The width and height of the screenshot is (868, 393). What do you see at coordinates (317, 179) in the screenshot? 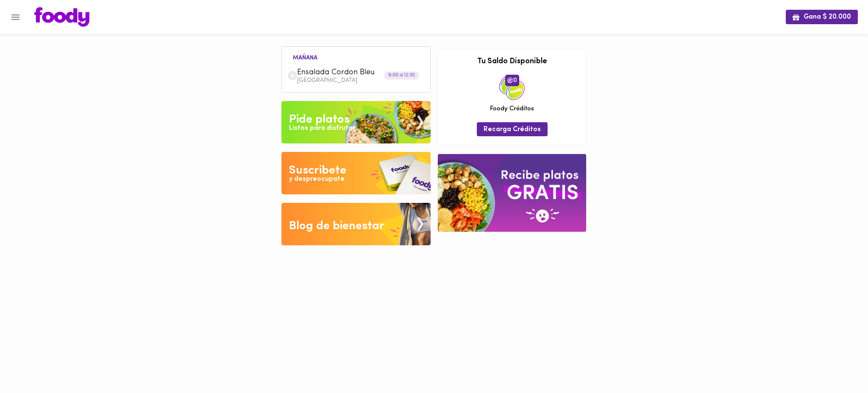
I see `div: y despreocupate` at bounding box center [317, 179].